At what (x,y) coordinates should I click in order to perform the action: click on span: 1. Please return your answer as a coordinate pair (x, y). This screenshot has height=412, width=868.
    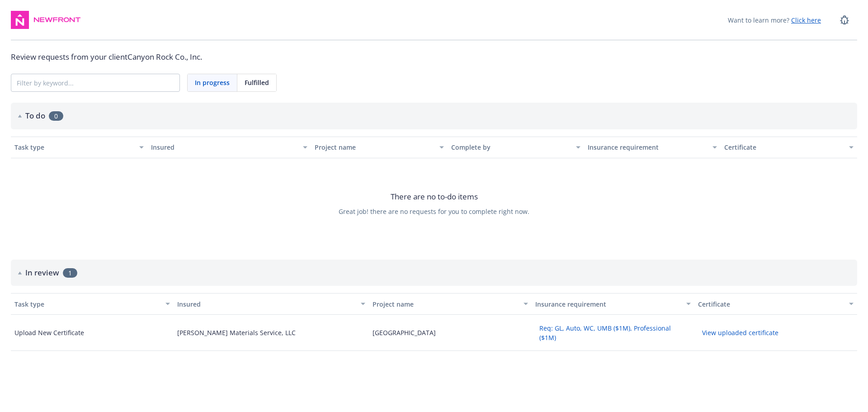
    Looking at the image, I should click on (70, 272).